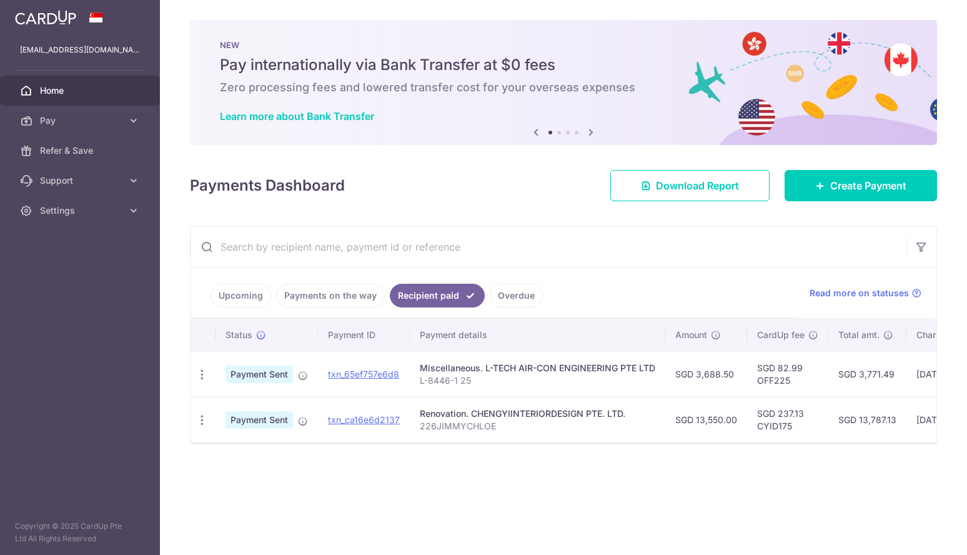 Image resolution: width=967 pixels, height=555 pixels. What do you see at coordinates (81, 181) in the screenshot?
I see `span: Support` at bounding box center [81, 181].